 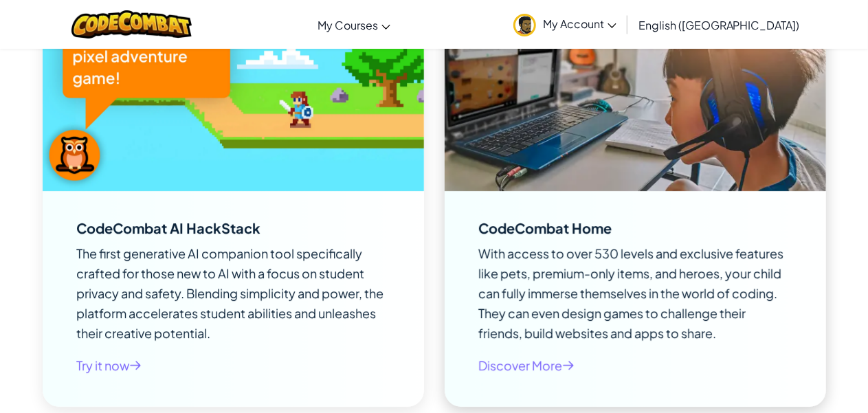 What do you see at coordinates (546, 228) in the screenshot?
I see `div: CodeCombat Home` at bounding box center [546, 228].